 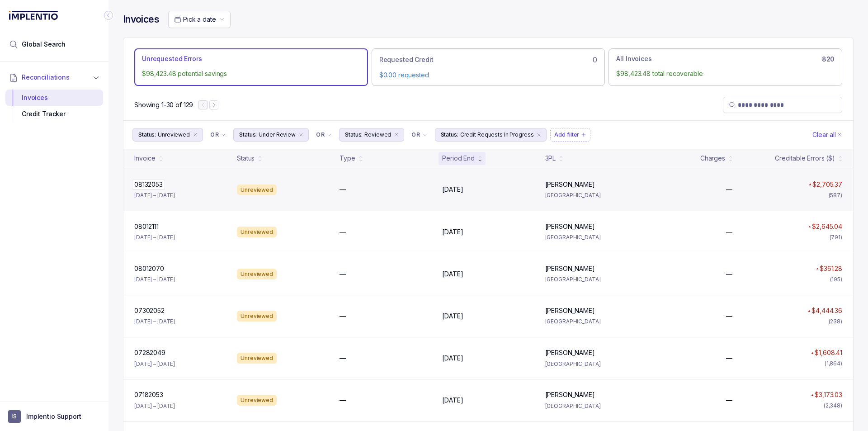 What do you see at coordinates (828, 184) in the screenshot?
I see `p: $2,705.37` at bounding box center [828, 184].